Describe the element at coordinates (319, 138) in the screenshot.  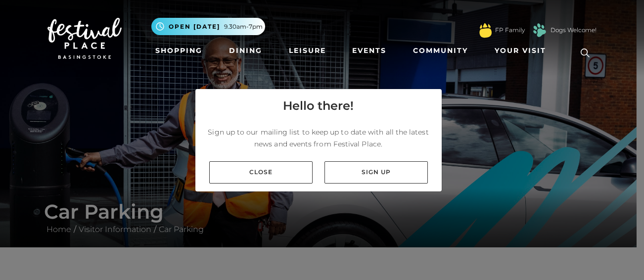
I see `p: Sign up to our mailing list to keep up to date with all the latest news and events from Festival ...` at that location.